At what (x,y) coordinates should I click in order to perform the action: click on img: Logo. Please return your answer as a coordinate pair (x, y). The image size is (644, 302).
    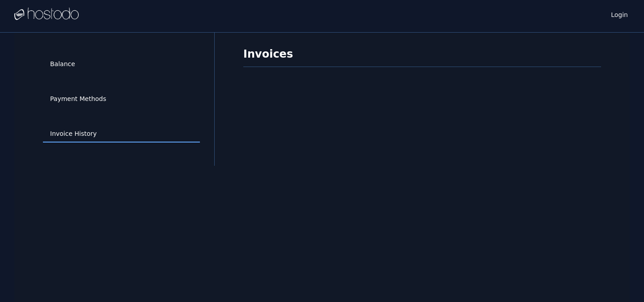
    Looking at the image, I should click on (47, 14).